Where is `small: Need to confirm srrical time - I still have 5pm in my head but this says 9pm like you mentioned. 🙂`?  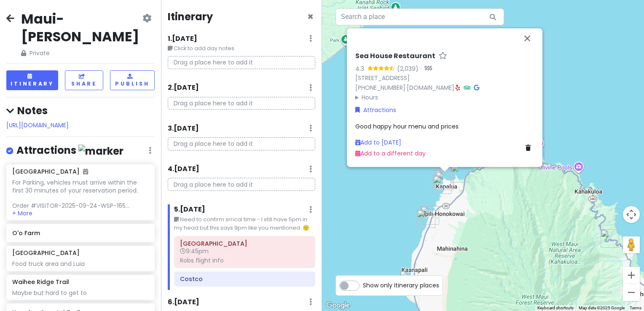 small: Need to confirm srrical time - I still have 5pm in my head but this says 9pm like you mentioned. 🙂 is located at coordinates (245, 224).